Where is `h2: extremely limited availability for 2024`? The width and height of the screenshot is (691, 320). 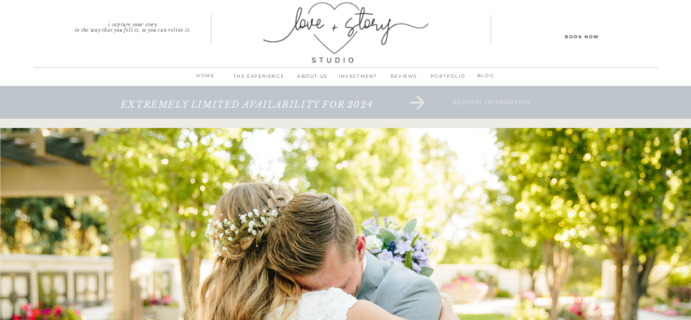 h2: extremely limited availability for 2024 is located at coordinates (247, 110).